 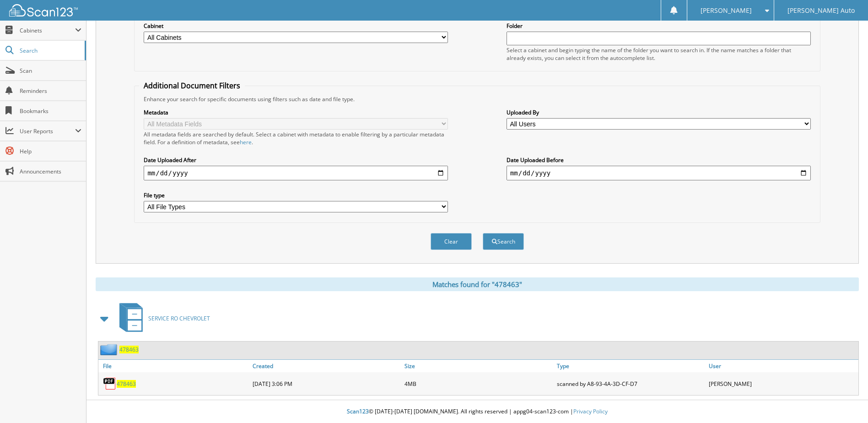 What do you see at coordinates (659, 173) in the screenshot?
I see `input: end` at bounding box center [659, 173].